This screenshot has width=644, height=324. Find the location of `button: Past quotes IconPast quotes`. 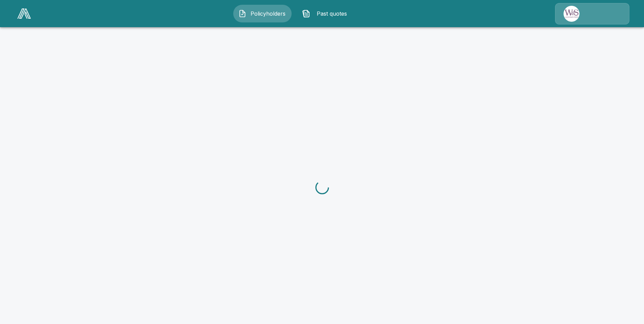

button: Past quotes IconPast quotes is located at coordinates (326, 14).